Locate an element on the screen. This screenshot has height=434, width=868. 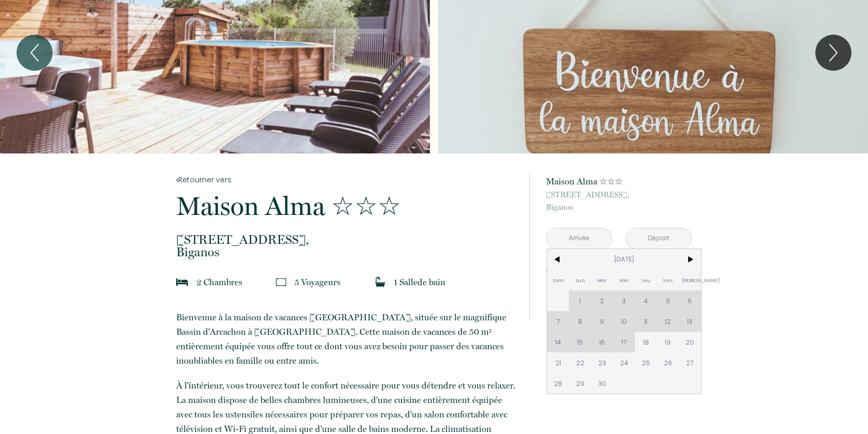
button: Next is located at coordinates (834, 53).